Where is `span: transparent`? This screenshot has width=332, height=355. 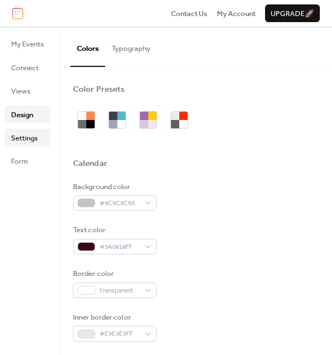 span: transparent is located at coordinates (119, 291).